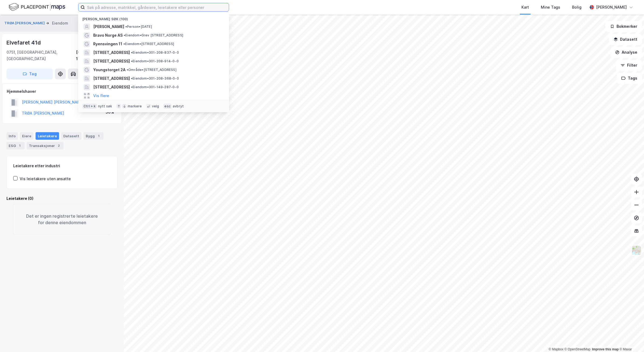 This screenshot has width=644, height=352. I want to click on button: Tag, so click(30, 74).